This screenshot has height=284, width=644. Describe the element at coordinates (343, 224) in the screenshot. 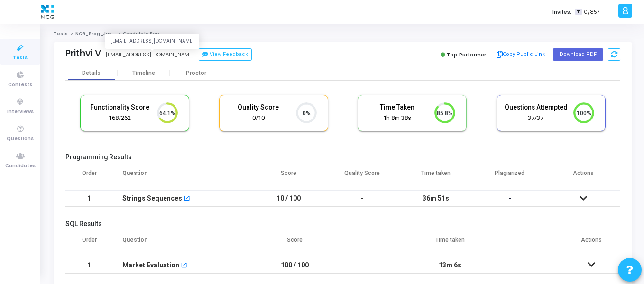

I see `h5: SQL Results` at that location.